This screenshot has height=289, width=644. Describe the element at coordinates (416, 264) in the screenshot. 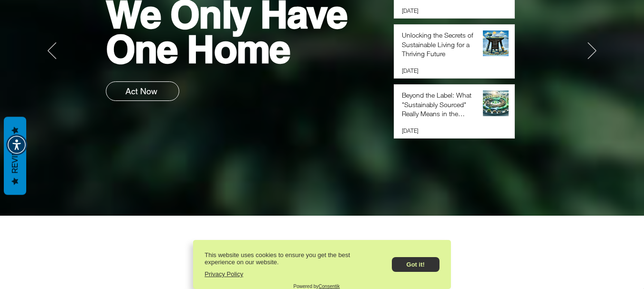

I see `button: Got it!` at that location.